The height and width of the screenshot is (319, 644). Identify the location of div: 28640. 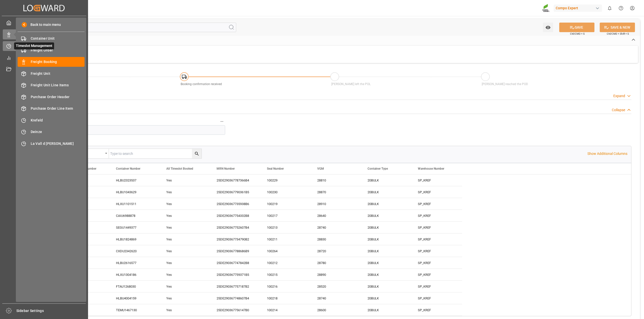
(336, 215).